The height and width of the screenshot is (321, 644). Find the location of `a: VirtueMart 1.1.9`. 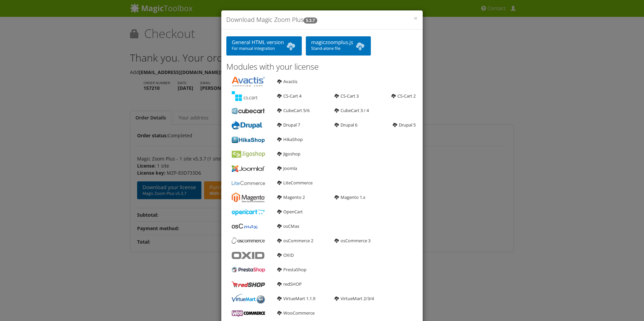

a: VirtueMart 1.1.9 is located at coordinates (296, 299).